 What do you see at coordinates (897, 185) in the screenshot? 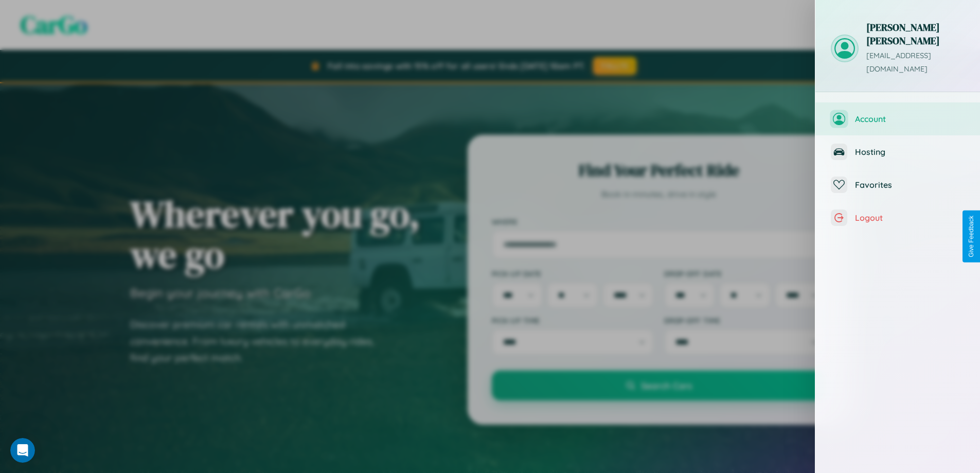
I see `button: Favorites` at bounding box center [897, 185].